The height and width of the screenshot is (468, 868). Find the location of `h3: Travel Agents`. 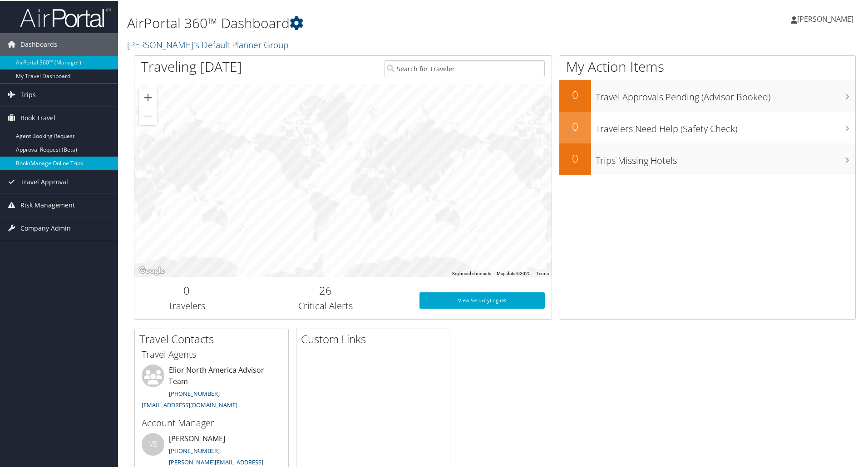

h3: Travel Agents is located at coordinates (212, 353).